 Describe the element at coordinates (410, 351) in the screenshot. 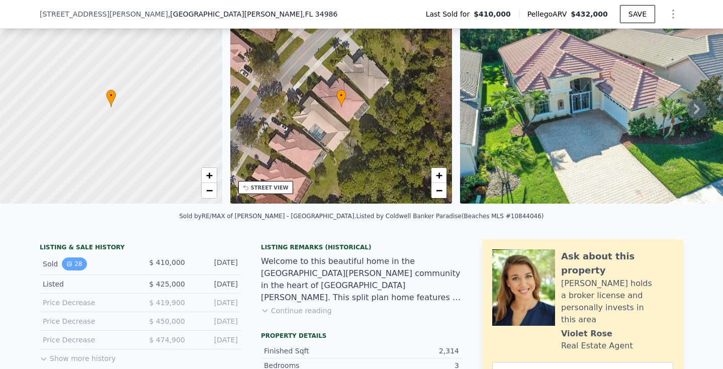

I see `div: 2,314` at that location.